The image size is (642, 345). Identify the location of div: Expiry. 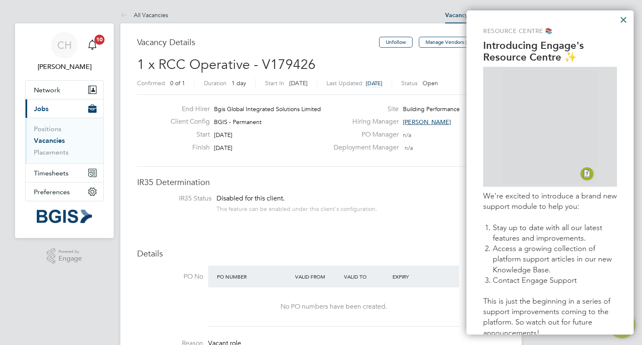
(415, 277).